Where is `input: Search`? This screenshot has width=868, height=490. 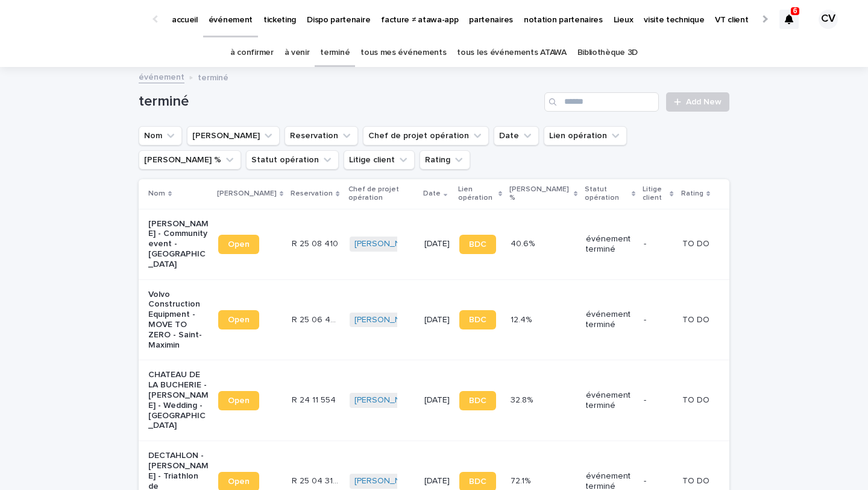
input: Search is located at coordinates (602, 102).